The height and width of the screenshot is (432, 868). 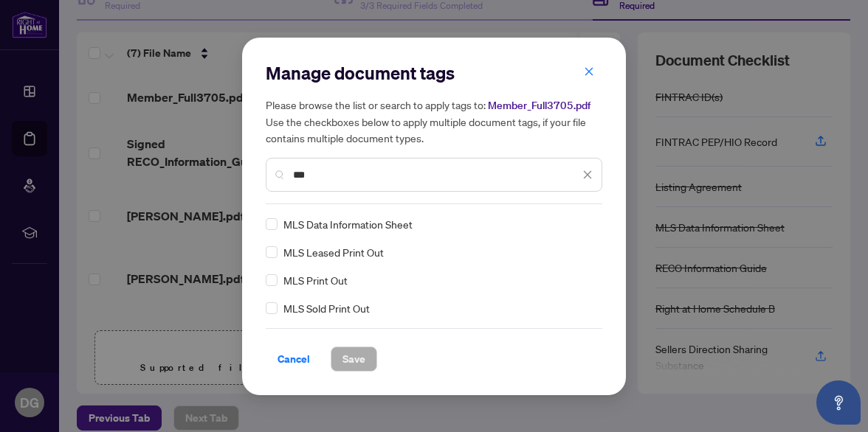 I want to click on h2: Manage document tags, so click(x=434, y=73).